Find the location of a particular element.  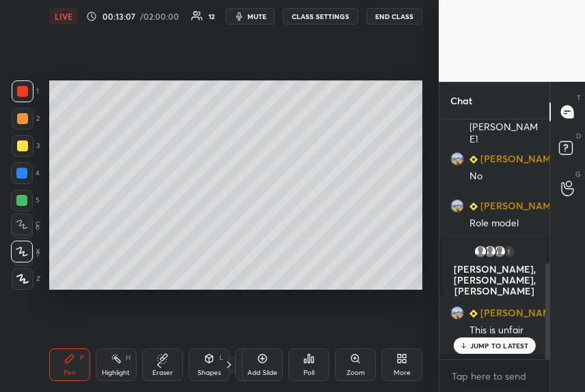

div: 4 is located at coordinates (26, 173).